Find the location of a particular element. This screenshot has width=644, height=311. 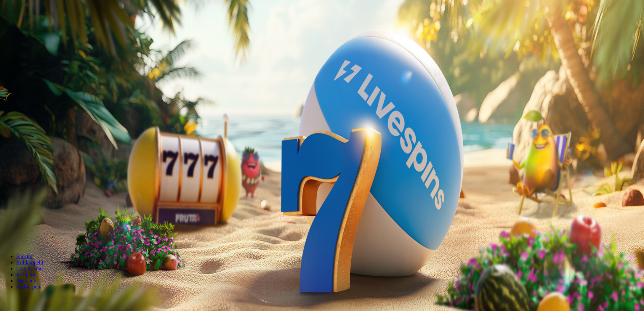

span: Jackpotit is located at coordinates (26, 274).